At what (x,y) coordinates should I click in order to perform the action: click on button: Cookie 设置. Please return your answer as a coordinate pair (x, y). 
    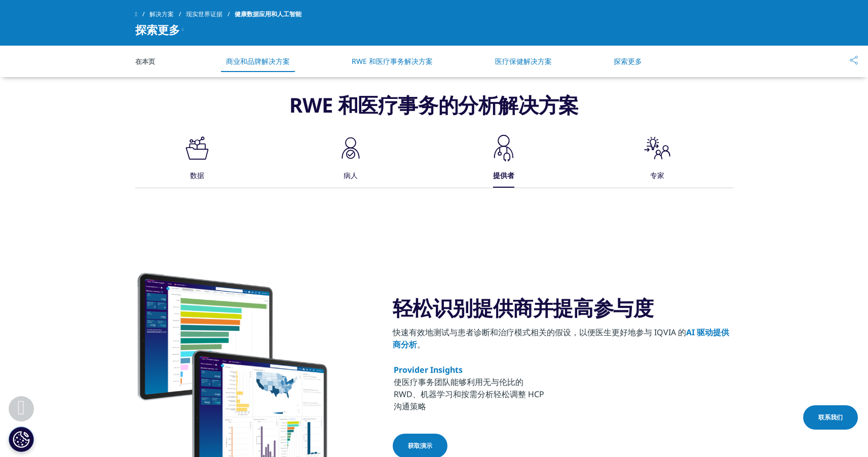
    Looking at the image, I should click on (21, 439).